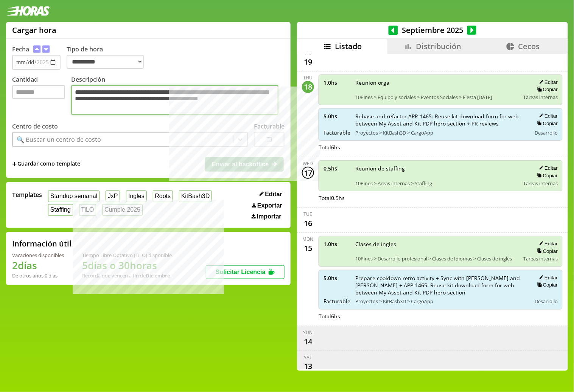  Describe the element at coordinates (308, 87) in the screenshot. I see `div: 18` at that location.